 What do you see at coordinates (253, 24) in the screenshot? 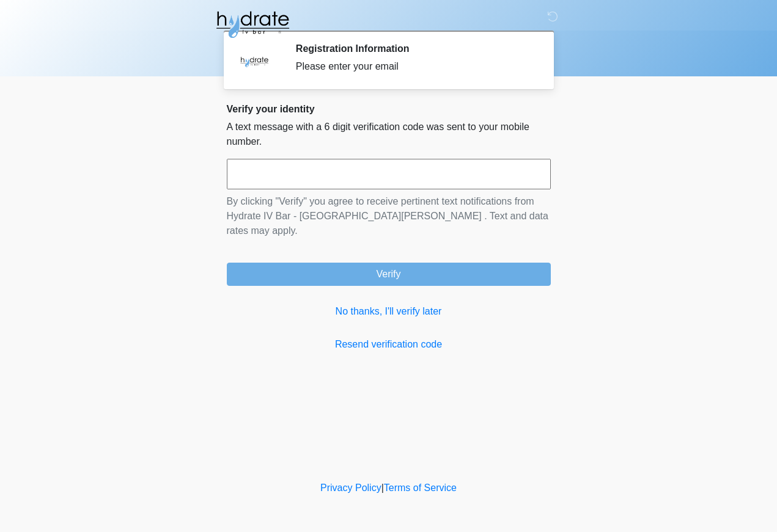
I see `img: Hydrate IV Bar - Fort Collins Logo` at bounding box center [253, 24].